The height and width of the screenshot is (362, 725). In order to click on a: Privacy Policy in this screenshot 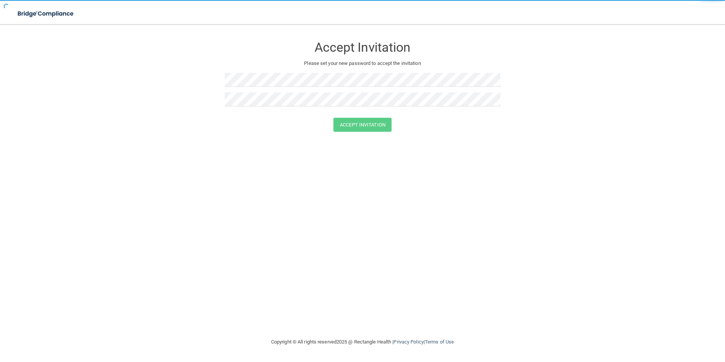, I will do `click(408, 342)`.